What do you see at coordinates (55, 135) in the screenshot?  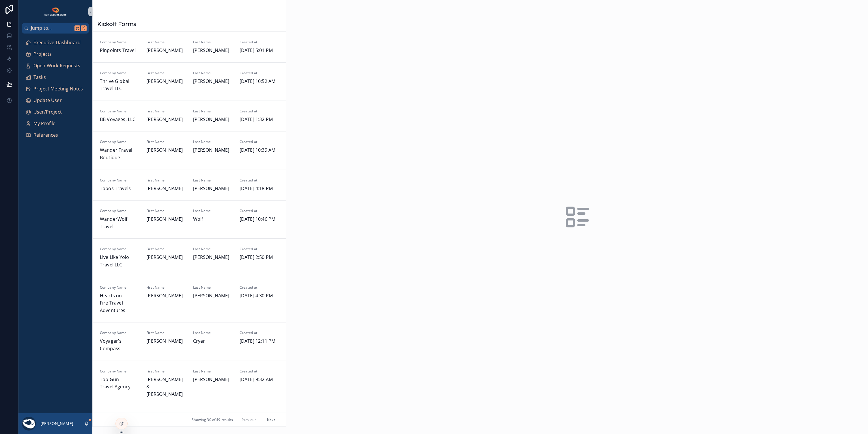 I see `a: References` at bounding box center [55, 135].